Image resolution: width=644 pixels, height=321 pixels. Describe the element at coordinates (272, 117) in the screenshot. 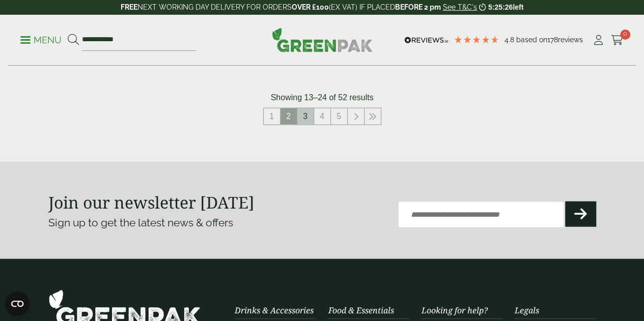

I see `a: 1` at that location.